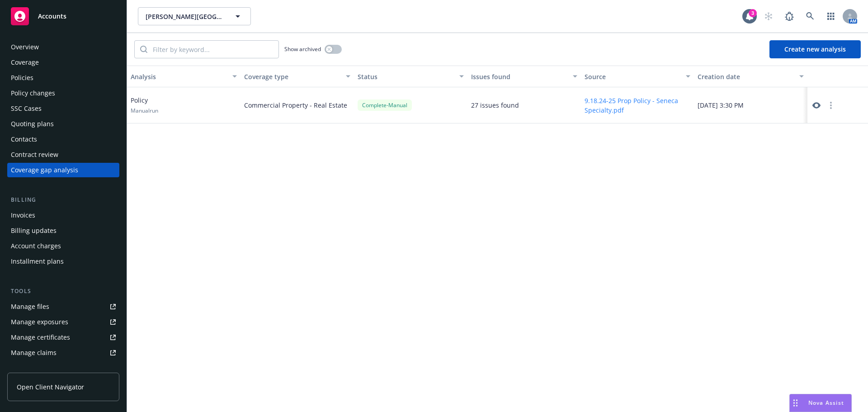  Describe the element at coordinates (63, 322) in the screenshot. I see `span: Manage exposures` at that location.